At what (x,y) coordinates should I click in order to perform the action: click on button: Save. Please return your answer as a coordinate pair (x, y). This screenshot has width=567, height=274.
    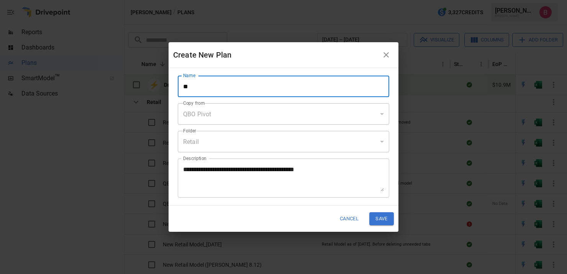
    Looking at the image, I should click on (382, 218).